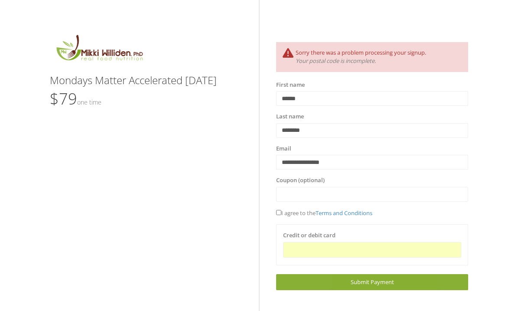  I want to click on label: Last name, so click(290, 117).